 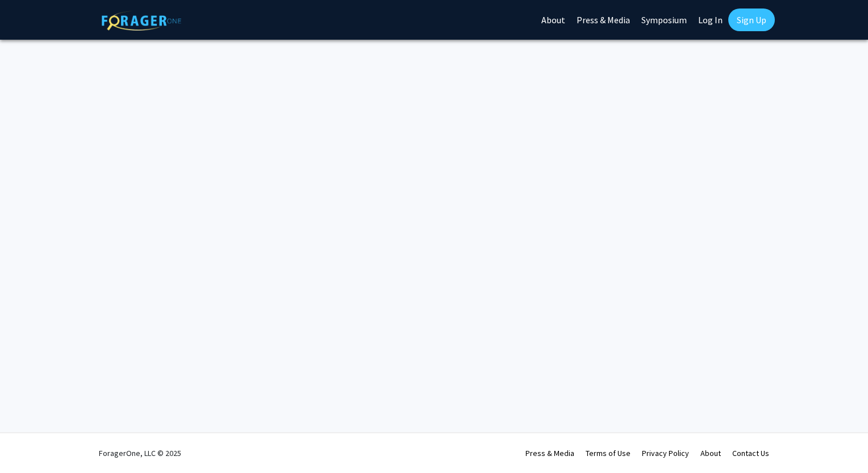 What do you see at coordinates (710, 454) in the screenshot?
I see `a: About` at bounding box center [710, 454].